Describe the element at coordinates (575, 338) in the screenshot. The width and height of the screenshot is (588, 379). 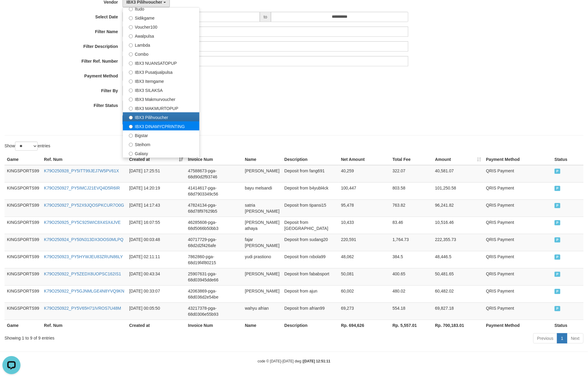
I see `a: Next` at that location.